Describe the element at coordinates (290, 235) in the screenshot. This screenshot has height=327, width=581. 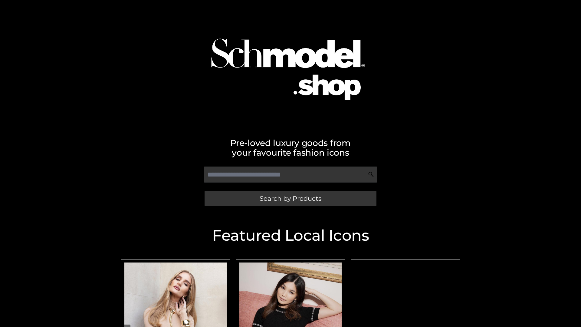
I see `h2: Featured Local Icons​` at that location.